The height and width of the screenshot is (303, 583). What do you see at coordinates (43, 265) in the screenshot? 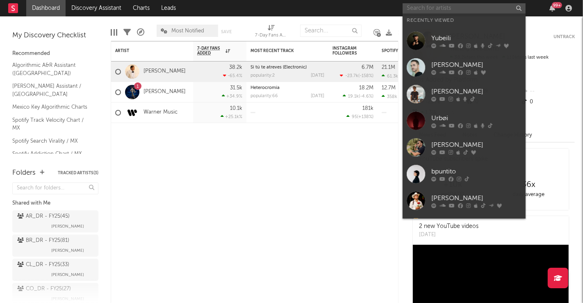
I see `div: CL_DR - FY25 ( 33 )` at bounding box center [43, 265].